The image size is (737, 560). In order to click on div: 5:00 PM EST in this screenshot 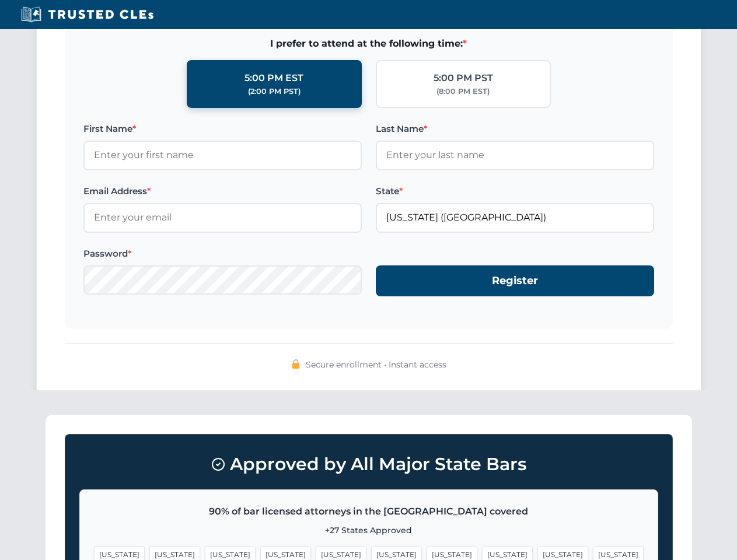, I will do `click(273, 78)`.